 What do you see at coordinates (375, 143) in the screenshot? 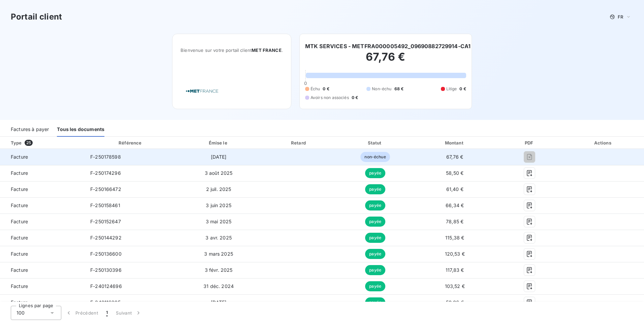
I see `div: Statut` at bounding box center [375, 143].